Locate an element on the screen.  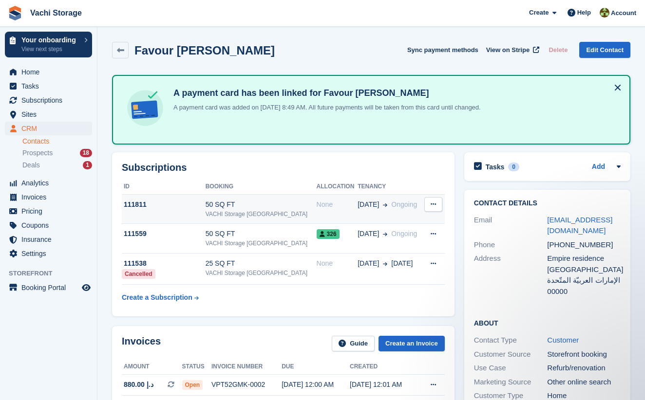
span: Prospects is located at coordinates (37, 153).